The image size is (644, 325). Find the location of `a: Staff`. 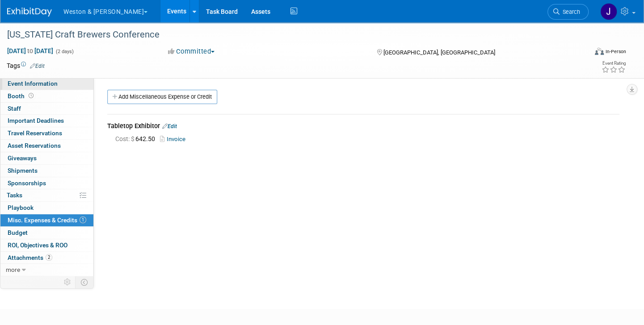

a: Staff is located at coordinates (47, 109).